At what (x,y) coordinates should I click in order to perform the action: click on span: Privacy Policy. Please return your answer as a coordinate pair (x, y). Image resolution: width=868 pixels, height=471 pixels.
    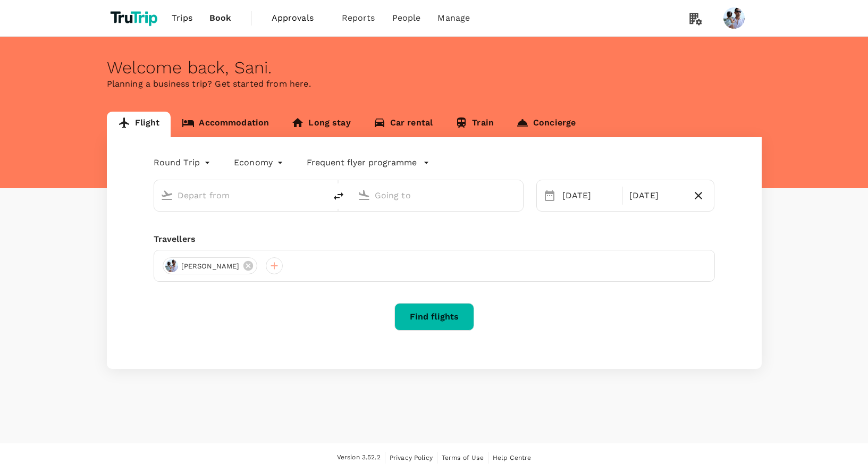
    Looking at the image, I should click on (411, 458).